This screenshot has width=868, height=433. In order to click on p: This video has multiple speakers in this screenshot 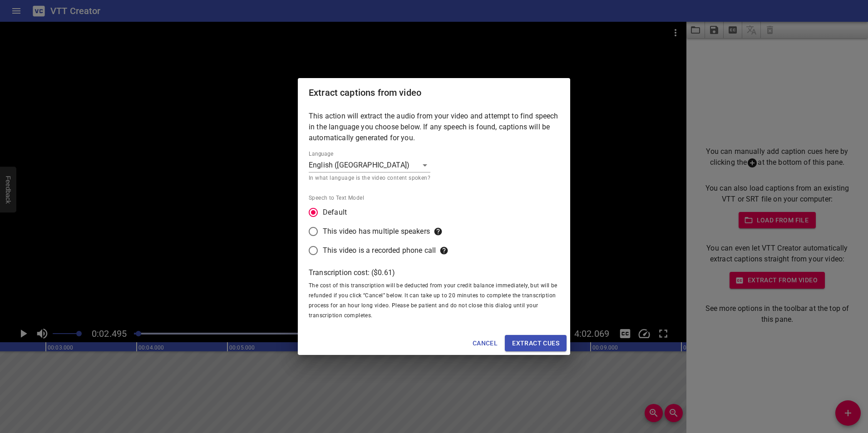, I will do `click(376, 232)`.